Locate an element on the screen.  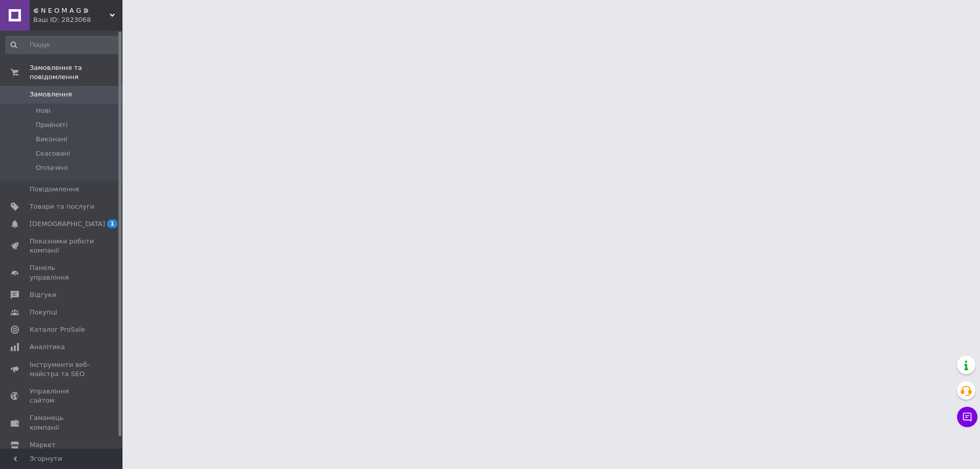
span: Показники роботи компанії is located at coordinates (61, 246).